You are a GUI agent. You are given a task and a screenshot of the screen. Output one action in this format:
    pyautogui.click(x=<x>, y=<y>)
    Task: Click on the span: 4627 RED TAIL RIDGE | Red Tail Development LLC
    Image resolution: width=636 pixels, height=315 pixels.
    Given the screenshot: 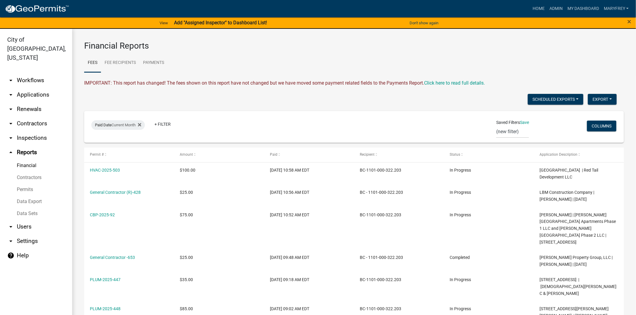 What is the action you would take?
    pyautogui.click(x=569, y=174)
    